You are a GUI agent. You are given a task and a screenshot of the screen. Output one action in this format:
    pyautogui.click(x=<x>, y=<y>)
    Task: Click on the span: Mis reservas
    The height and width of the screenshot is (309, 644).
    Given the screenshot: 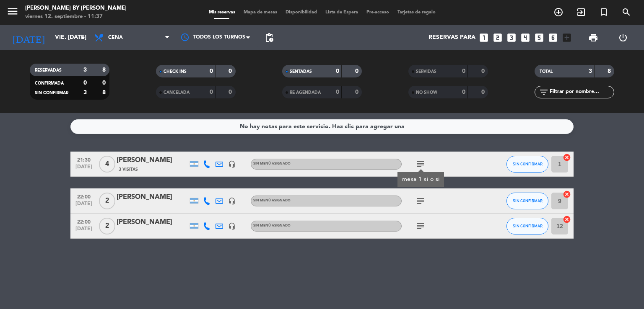 What is the action you would take?
    pyautogui.click(x=222, y=12)
    